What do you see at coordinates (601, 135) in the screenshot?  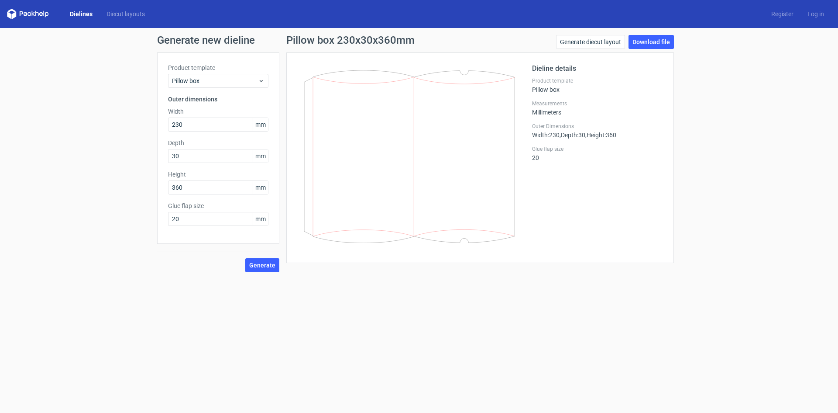 I see `span: , Height : 360` at bounding box center [601, 135].